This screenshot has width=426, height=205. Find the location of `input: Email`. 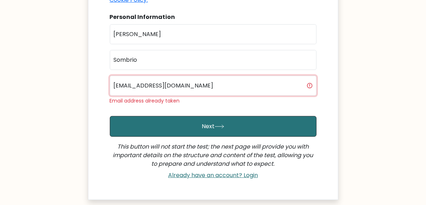

input: Email is located at coordinates (213, 86).